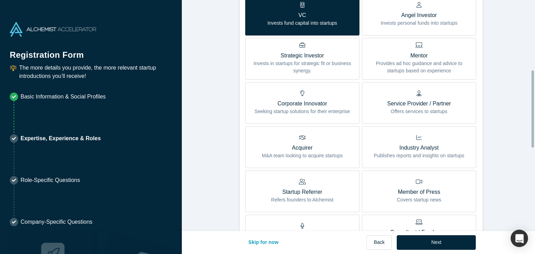  What do you see at coordinates (436, 243) in the screenshot?
I see `button: Next` at bounding box center [436, 243].